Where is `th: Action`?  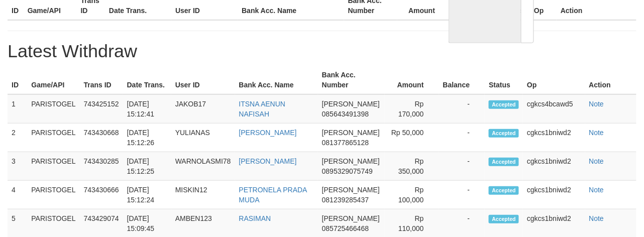 th: Action is located at coordinates (611, 80).